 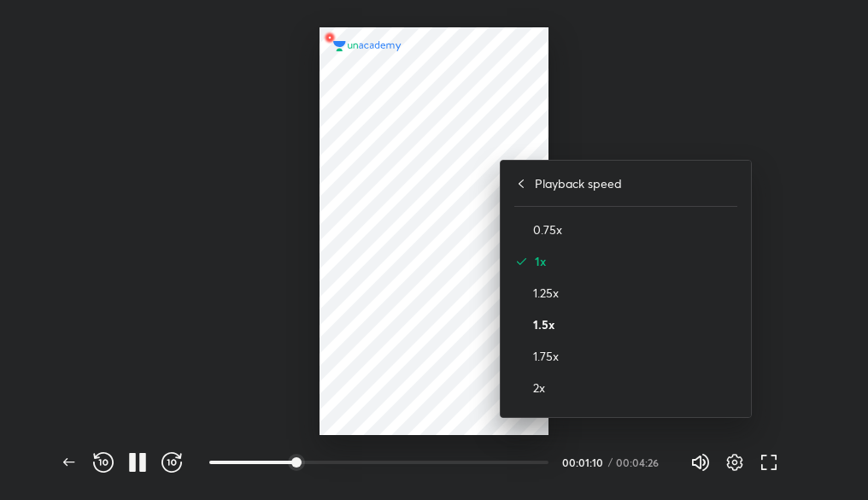 What do you see at coordinates (635, 293) in the screenshot?
I see `h4: 1.25x` at bounding box center [635, 293].